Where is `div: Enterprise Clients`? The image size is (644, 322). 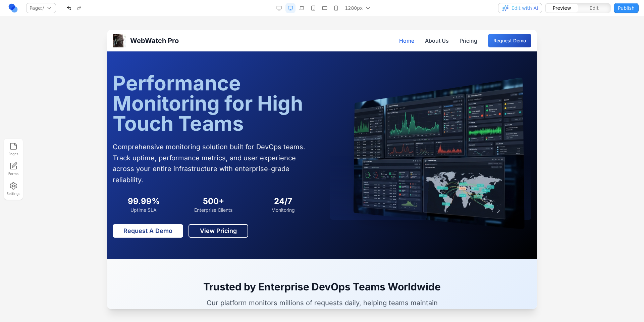
div: Enterprise Clients is located at coordinates (106, 180).